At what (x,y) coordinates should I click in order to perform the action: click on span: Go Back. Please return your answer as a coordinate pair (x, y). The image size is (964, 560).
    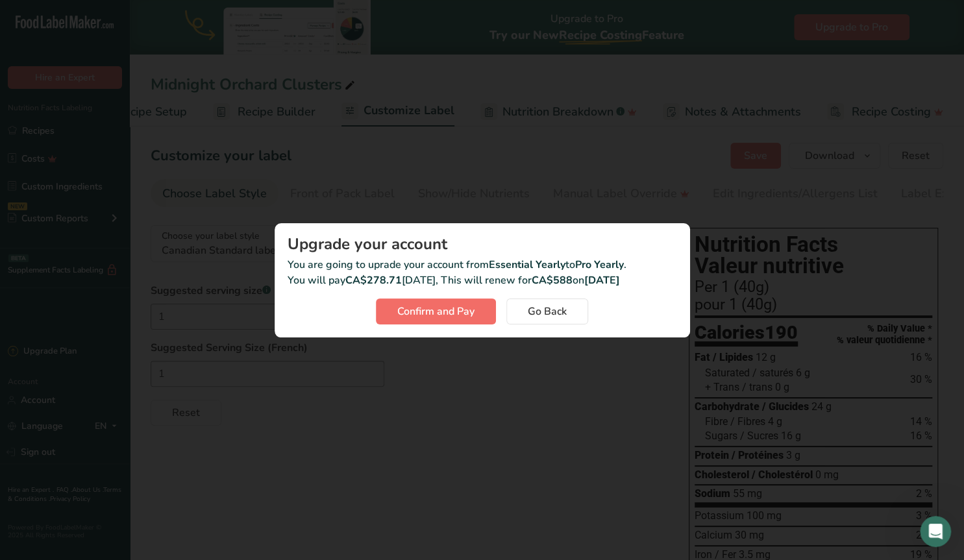
    Looking at the image, I should click on (547, 312).